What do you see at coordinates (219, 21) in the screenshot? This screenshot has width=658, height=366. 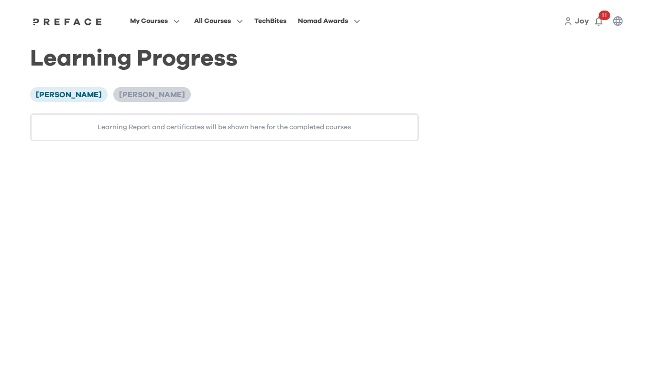 I see `button: All Courses` at bounding box center [219, 21].